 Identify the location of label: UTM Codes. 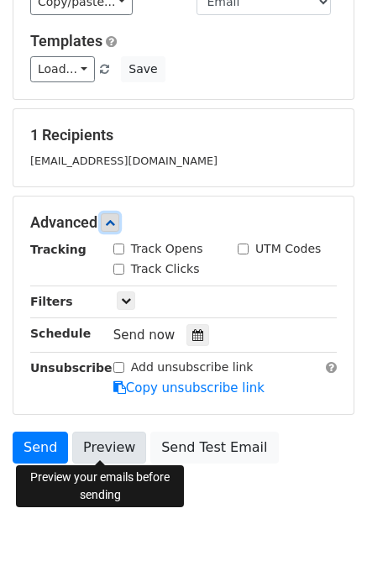
(288, 249).